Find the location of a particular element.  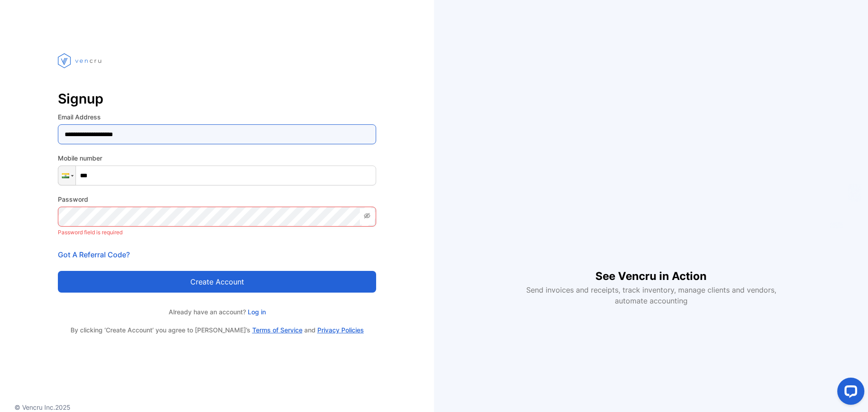

p: Signup is located at coordinates (217, 99).